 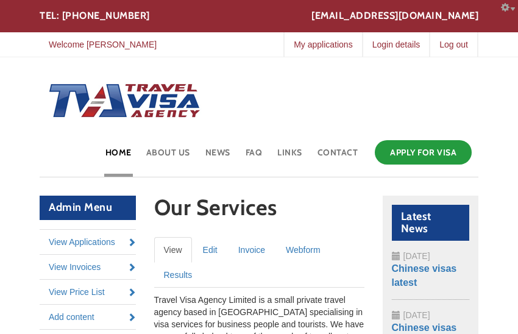 I want to click on a: Links, so click(x=290, y=157).